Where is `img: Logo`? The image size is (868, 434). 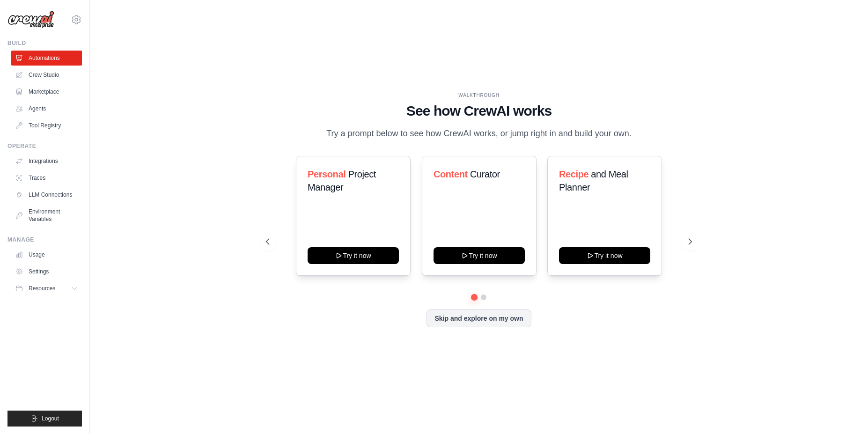 img: Logo is located at coordinates (31, 20).